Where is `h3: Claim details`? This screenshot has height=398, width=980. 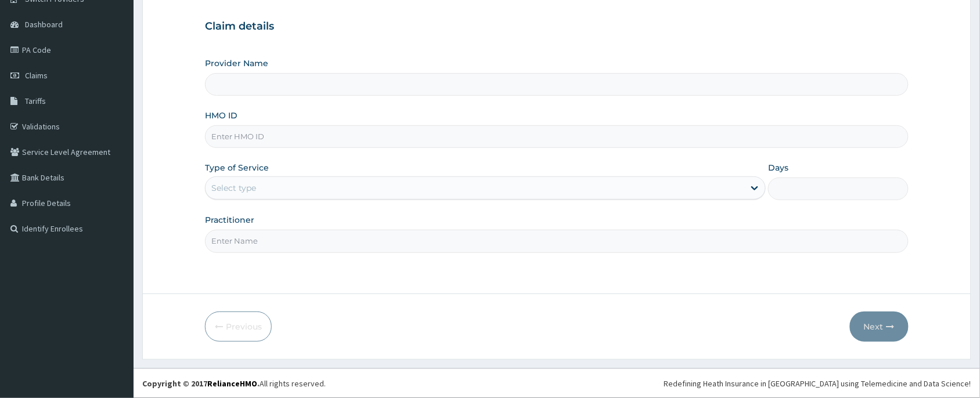
h3: Claim details is located at coordinates (556, 27).